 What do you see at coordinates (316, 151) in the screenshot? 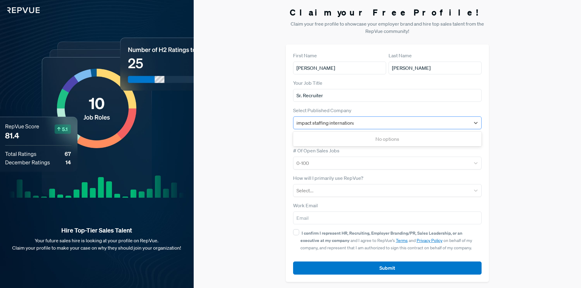
I see `label: # Of Open Sales Jobs` at bounding box center [316, 151].